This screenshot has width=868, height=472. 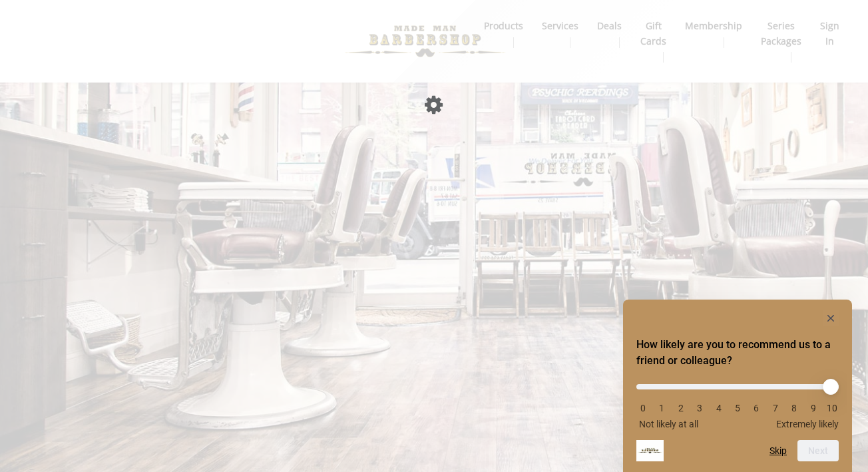 What do you see at coordinates (831, 318) in the screenshot?
I see `button: Hide survey` at bounding box center [831, 318].